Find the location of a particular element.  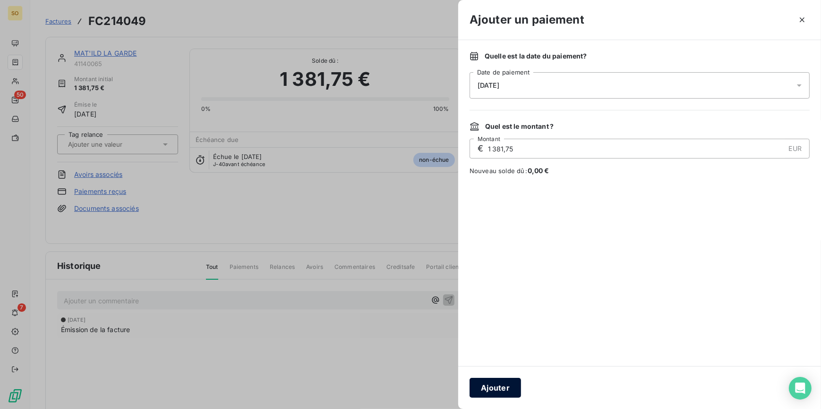

button: Ajouter is located at coordinates (495, 388).